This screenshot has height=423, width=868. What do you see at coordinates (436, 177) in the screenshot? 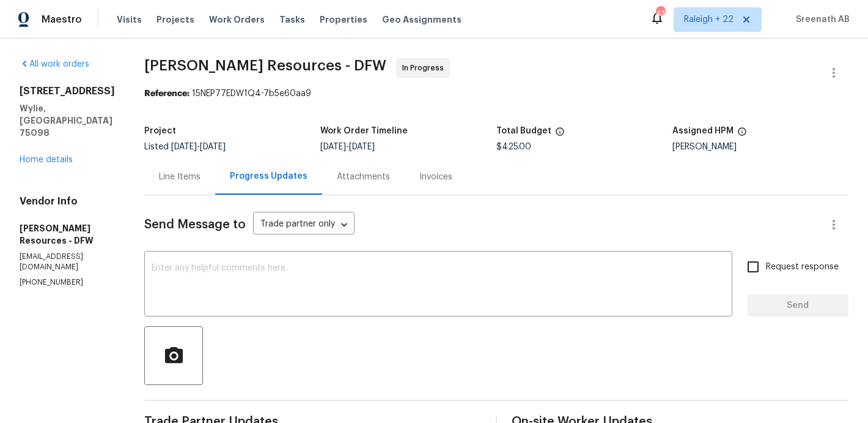
I see `div: Invoices` at bounding box center [436, 177].